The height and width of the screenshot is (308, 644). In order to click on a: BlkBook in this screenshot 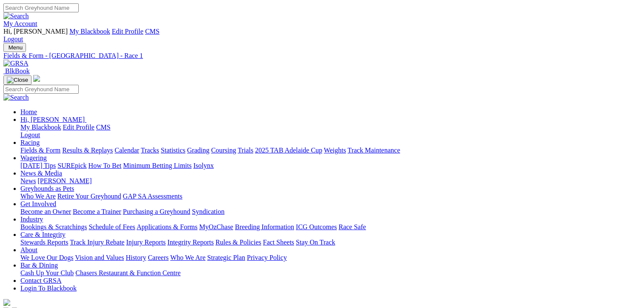, I will do `click(17, 71)`.